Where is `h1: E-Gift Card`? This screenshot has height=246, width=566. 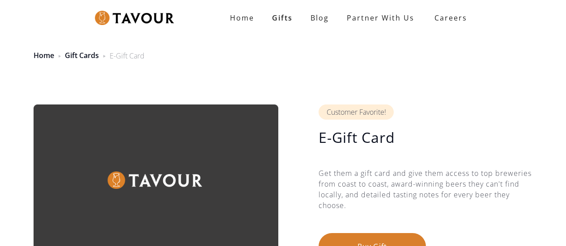 h1: E-Gift Card is located at coordinates (426, 138).